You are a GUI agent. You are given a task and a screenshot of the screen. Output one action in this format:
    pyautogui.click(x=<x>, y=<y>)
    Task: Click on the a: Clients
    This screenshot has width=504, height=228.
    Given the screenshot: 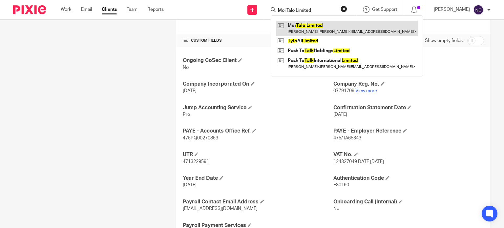 What is the action you would take?
    pyautogui.click(x=109, y=10)
    